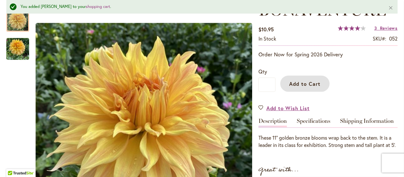 This screenshot has width=404, height=177. I want to click on div: Detailed Product Info, so click(328, 133).